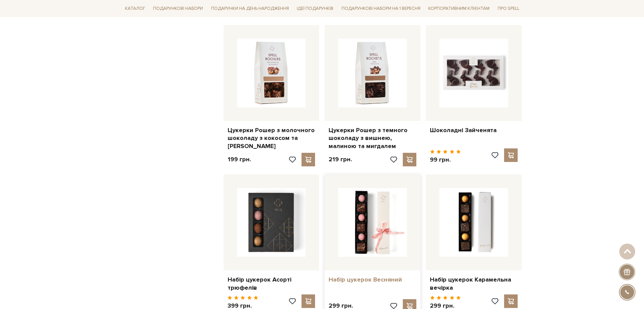  I want to click on a: Набір цукерок Асорті трюфелів, so click(271, 283).